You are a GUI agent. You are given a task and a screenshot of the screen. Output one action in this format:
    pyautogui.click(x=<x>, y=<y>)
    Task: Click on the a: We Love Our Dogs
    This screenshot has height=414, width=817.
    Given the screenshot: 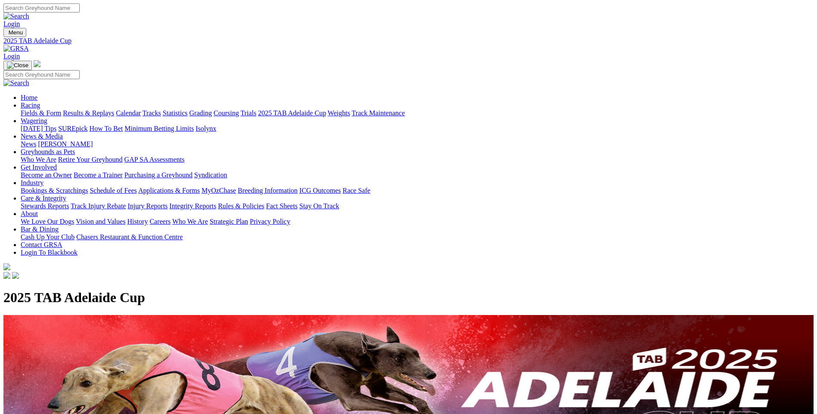 What is the action you would take?
    pyautogui.click(x=47, y=221)
    